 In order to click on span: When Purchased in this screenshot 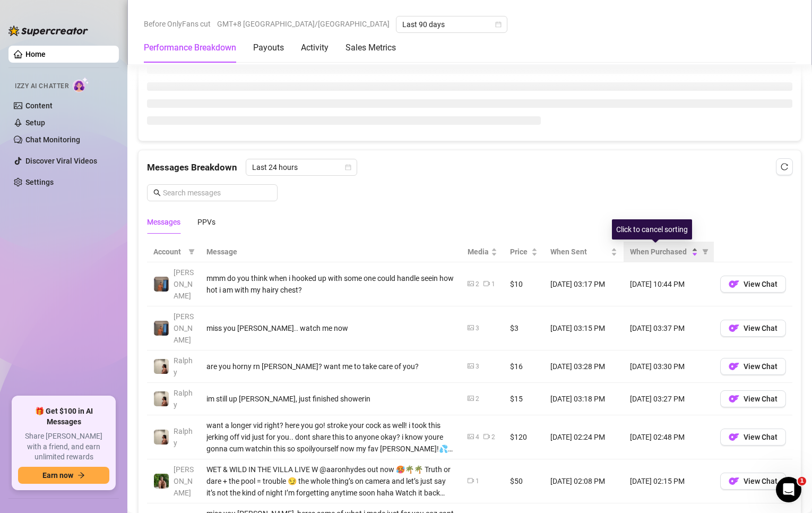, I will do `click(660, 252)`.